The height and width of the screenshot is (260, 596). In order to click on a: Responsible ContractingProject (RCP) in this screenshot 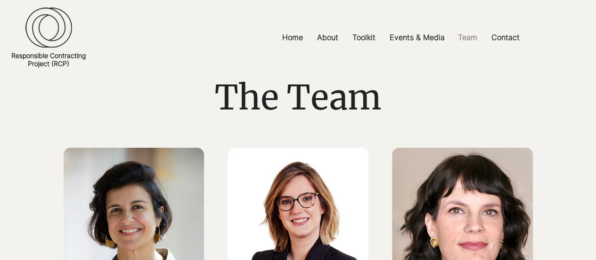, I will do `click(49, 59)`.